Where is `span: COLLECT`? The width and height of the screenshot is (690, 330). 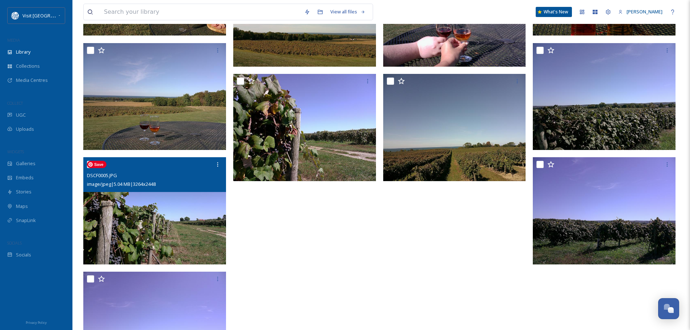 span: COLLECT is located at coordinates (15, 103).